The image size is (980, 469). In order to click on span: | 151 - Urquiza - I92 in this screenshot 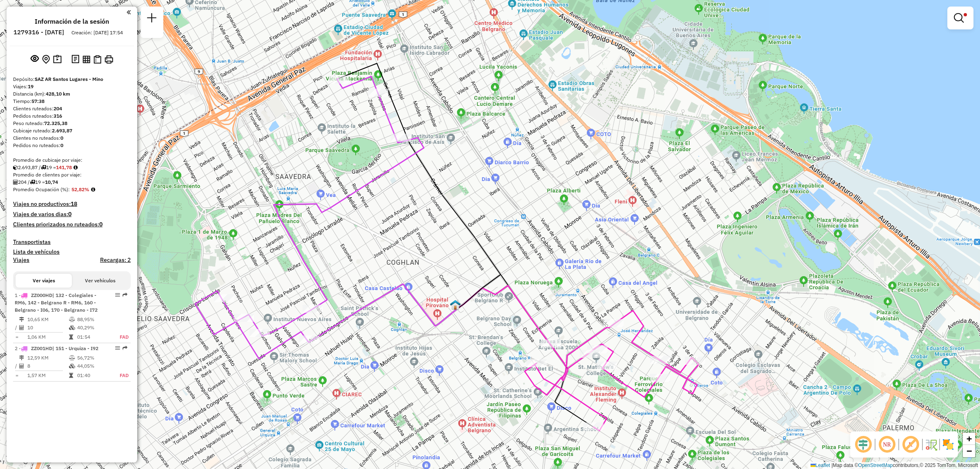, I will do `click(75, 348)`.